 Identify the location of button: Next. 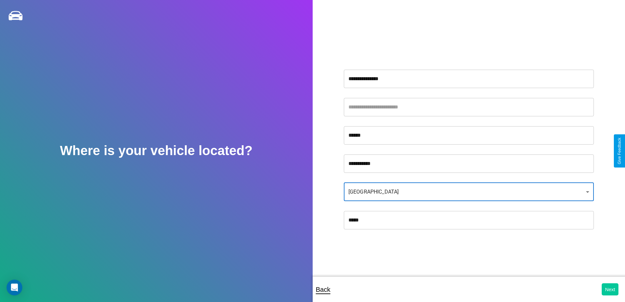
(610, 289).